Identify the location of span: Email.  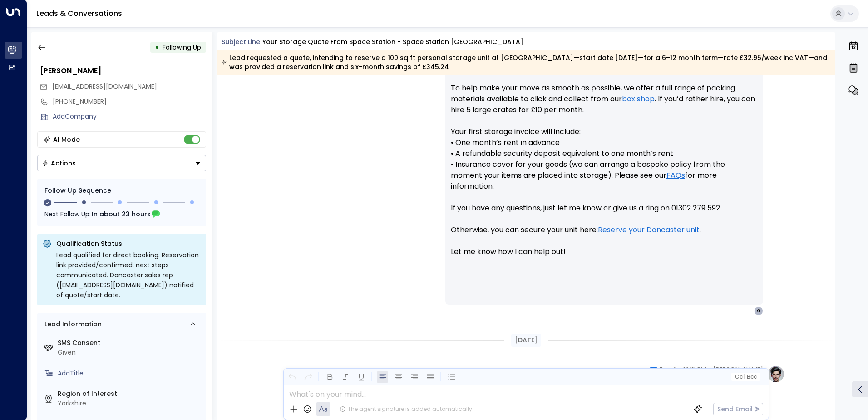
(668, 369).